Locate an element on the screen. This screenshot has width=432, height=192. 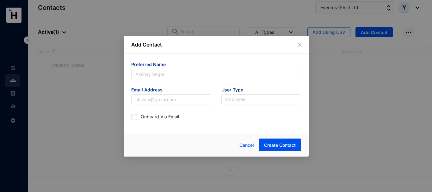
span: User Type is located at coordinates (261, 90).